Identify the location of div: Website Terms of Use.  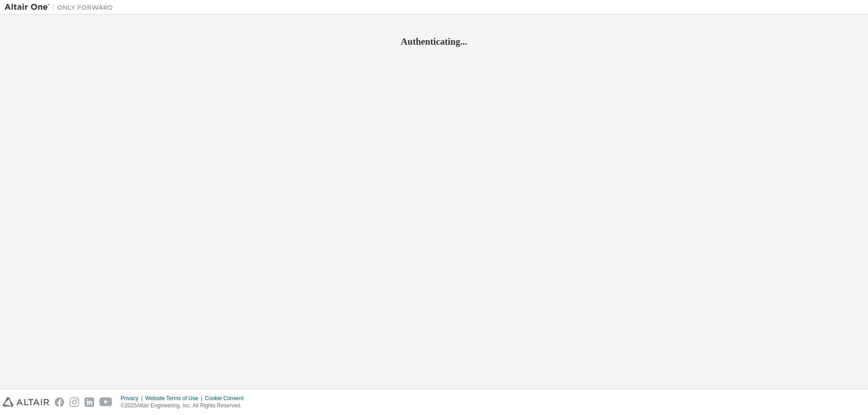
(175, 398).